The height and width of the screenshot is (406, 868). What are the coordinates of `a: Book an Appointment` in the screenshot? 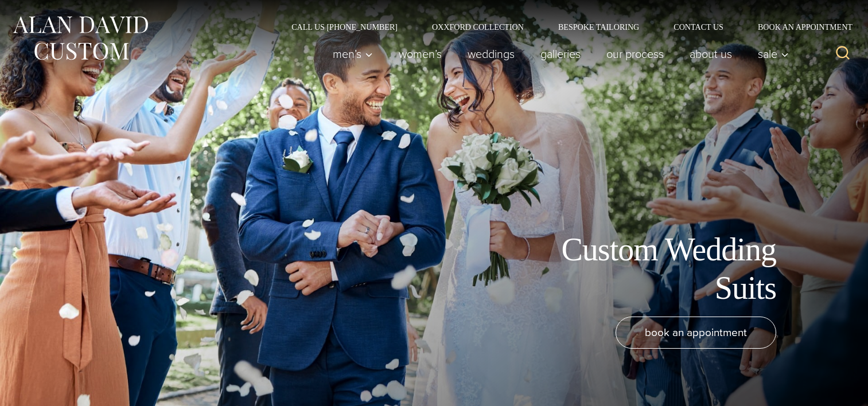 It's located at (799, 27).